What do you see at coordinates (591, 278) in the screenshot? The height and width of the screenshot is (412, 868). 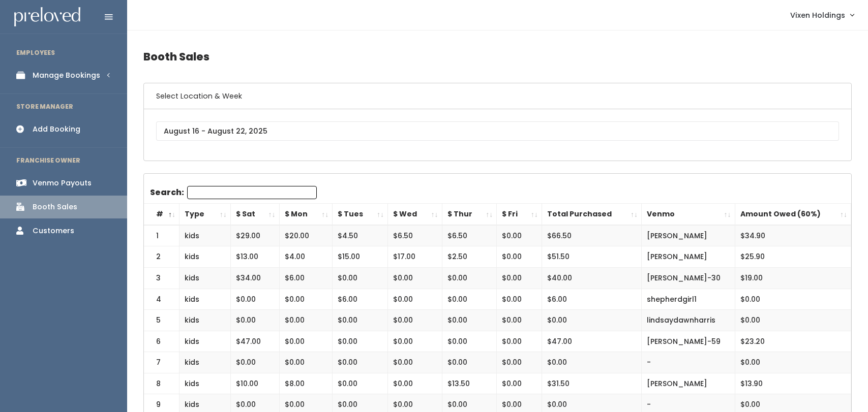 I see `td: $40.00` at bounding box center [591, 278].